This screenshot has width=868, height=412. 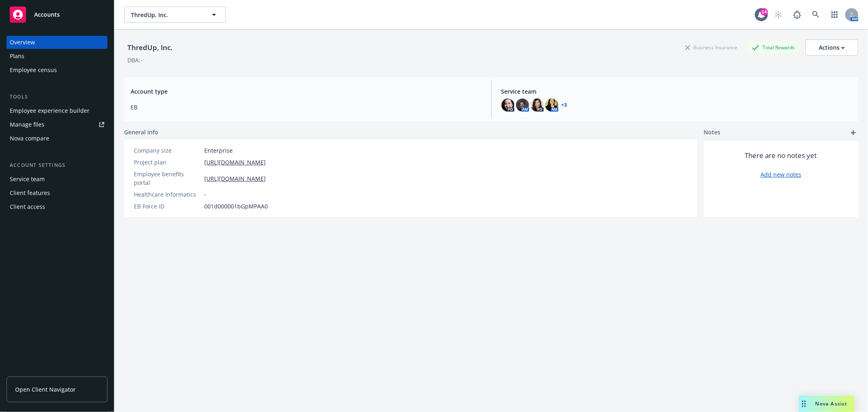 What do you see at coordinates (57, 70) in the screenshot?
I see `a: Employee census` at bounding box center [57, 70].